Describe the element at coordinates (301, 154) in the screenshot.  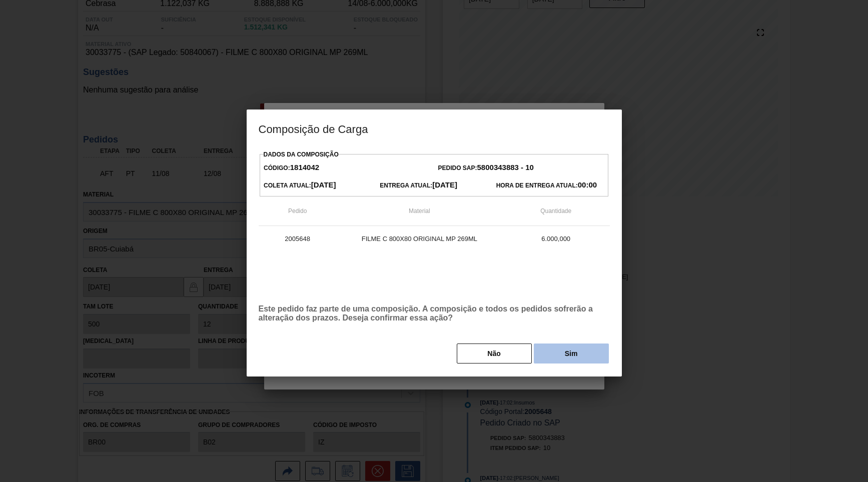
I see `label: Dados da Composição` at that location.